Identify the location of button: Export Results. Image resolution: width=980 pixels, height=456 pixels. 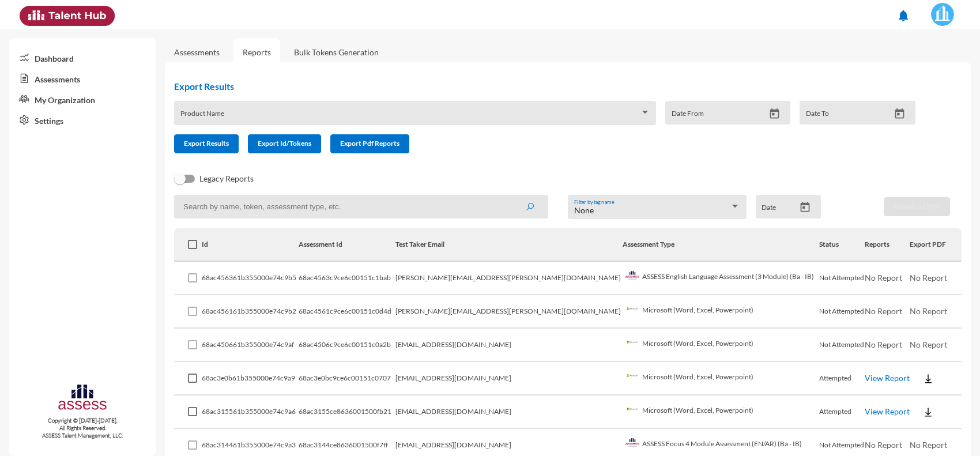
(207, 143).